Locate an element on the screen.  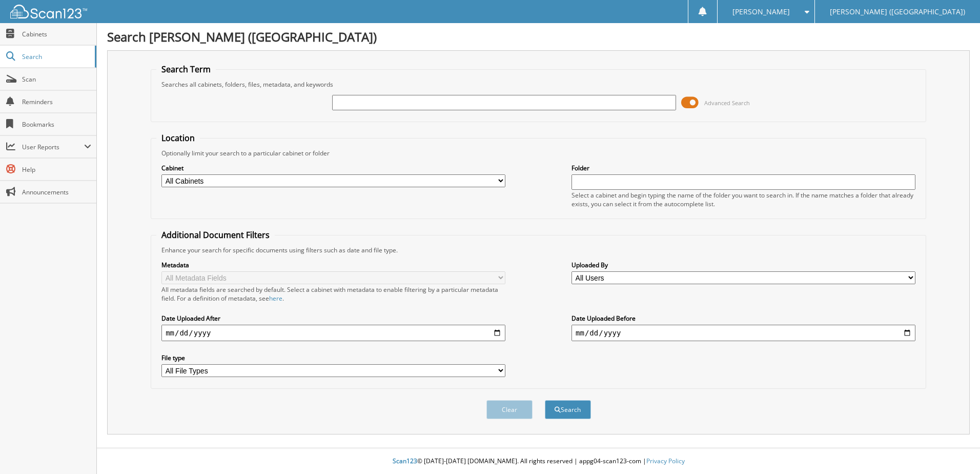
span: Scan123 is located at coordinates (405, 461).